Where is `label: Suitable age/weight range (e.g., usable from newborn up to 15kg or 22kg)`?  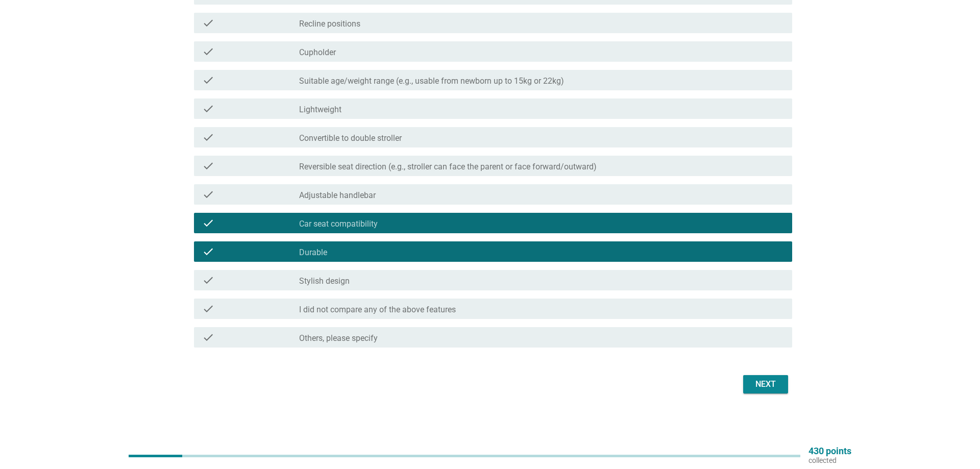
label: Suitable age/weight range (e.g., usable from newborn up to 15kg or 22kg) is located at coordinates (431, 81).